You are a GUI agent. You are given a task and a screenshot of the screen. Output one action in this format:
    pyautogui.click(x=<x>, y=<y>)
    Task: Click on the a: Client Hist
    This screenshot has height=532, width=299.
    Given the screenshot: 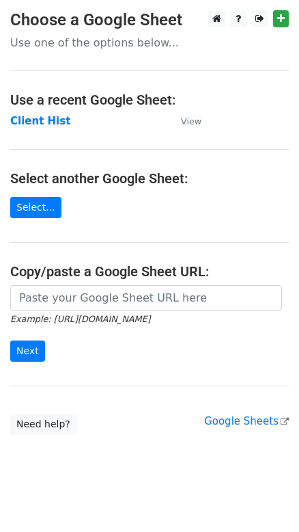 What is the action you would take?
    pyautogui.click(x=40, y=121)
    